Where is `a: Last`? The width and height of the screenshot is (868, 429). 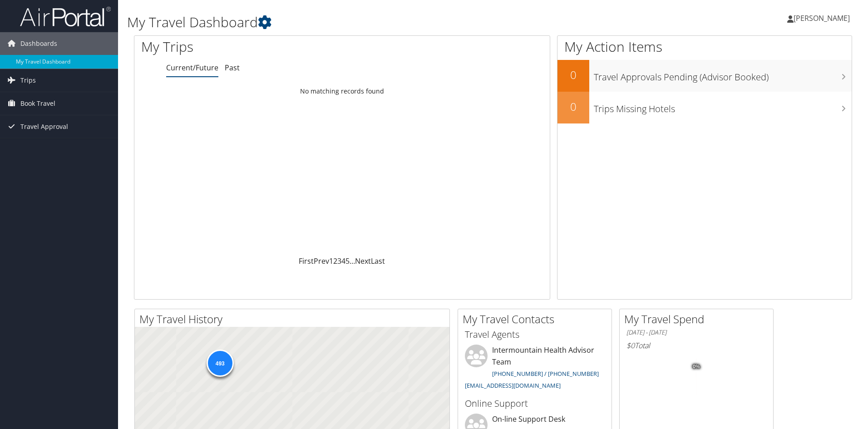 a: Last is located at coordinates (378, 261).